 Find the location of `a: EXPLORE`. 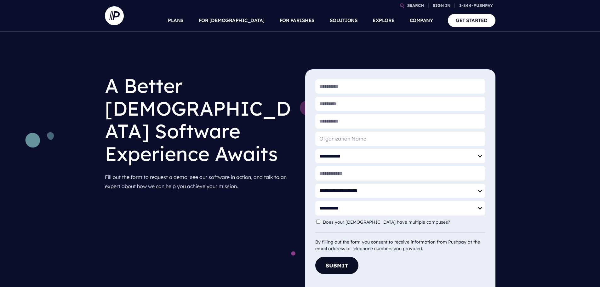

a: EXPLORE is located at coordinates (384, 20).